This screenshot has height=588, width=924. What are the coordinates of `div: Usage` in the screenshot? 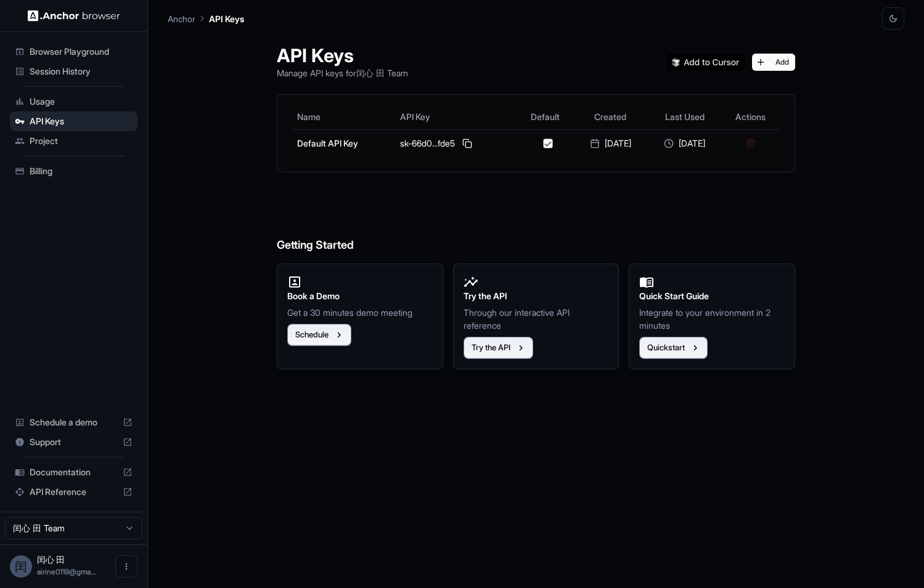 It's located at (74, 102).